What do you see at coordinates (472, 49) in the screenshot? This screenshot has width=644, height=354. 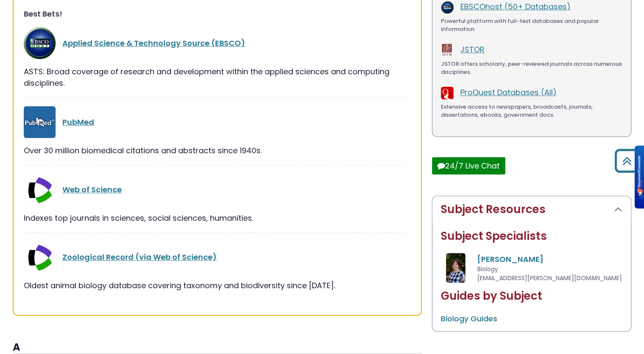 I see `a: JSTOR` at bounding box center [472, 49].